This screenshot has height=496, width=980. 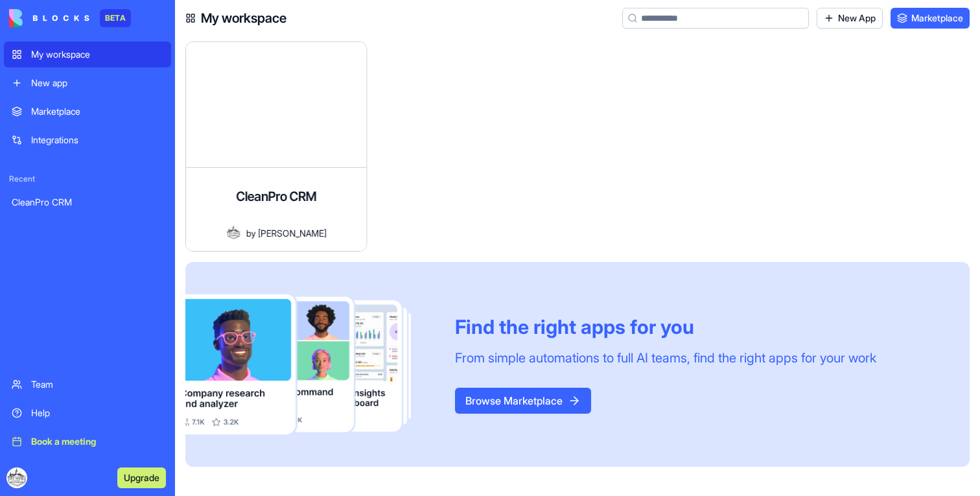 What do you see at coordinates (87, 83) in the screenshot?
I see `a: New app` at bounding box center [87, 83].